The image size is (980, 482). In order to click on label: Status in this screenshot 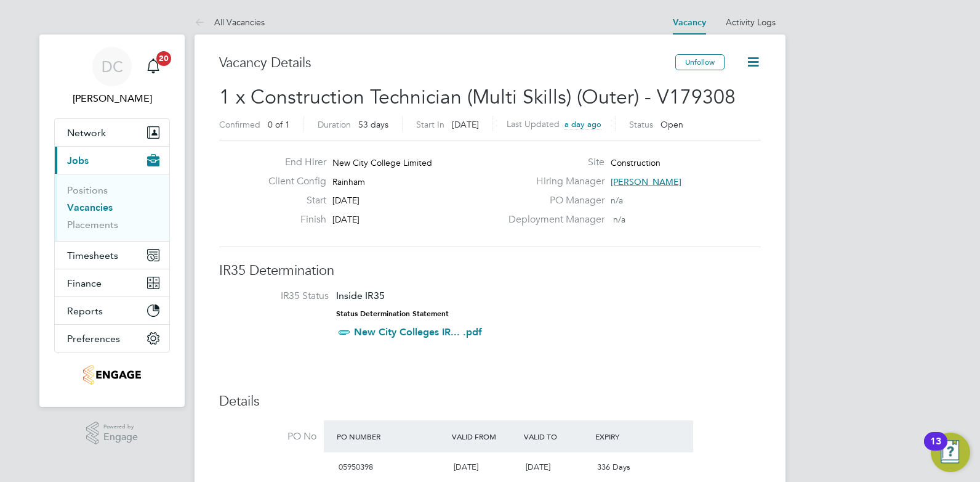, I will do `click(641, 125)`.